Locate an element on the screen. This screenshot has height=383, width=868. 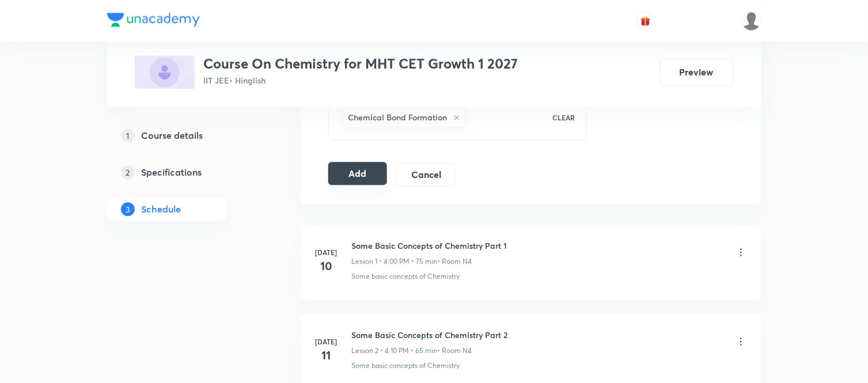
img: avatar is located at coordinates (646, 21).